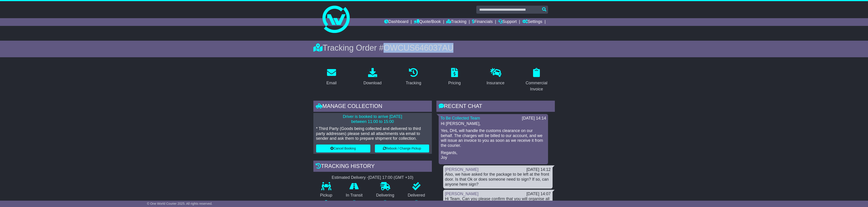 The height and width of the screenshot is (207, 868). I want to click on a: Settings, so click(532, 22).